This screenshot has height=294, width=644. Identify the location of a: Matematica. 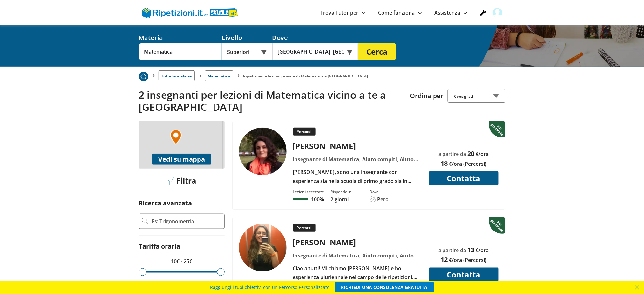
(219, 76).